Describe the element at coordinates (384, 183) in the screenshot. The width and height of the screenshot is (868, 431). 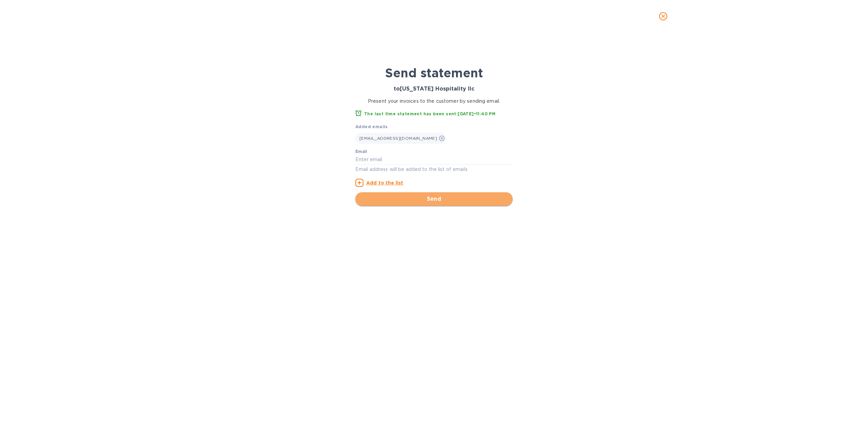
I see `u: Add to the list` at that location.